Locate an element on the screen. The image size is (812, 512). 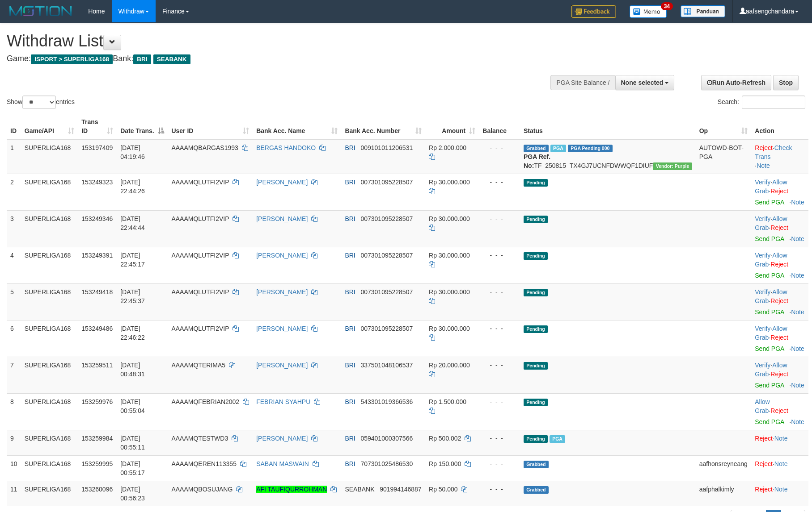
span: Rp 1.500.000 is located at coordinates (447, 402).